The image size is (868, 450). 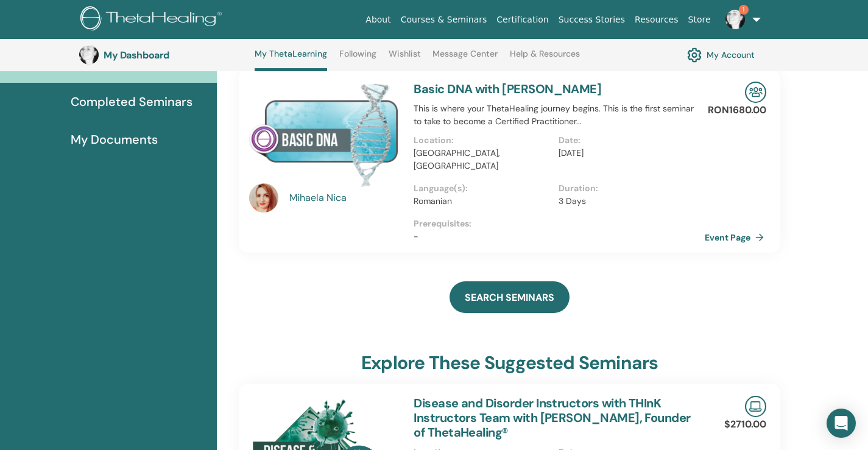 What do you see at coordinates (509, 363) in the screenshot?
I see `h3: explore these suggested seminars` at bounding box center [509, 363].